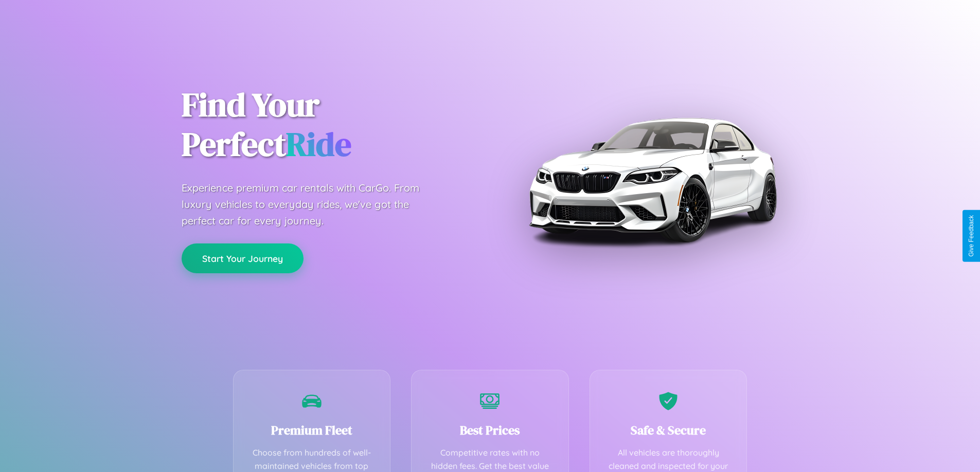 The height and width of the screenshot is (472, 980). Describe the element at coordinates (310, 204) in the screenshot. I see `p: Experience premium car rentals with CarGo. From luxury vehicles to everyday rides, we've got the ...` at that location.